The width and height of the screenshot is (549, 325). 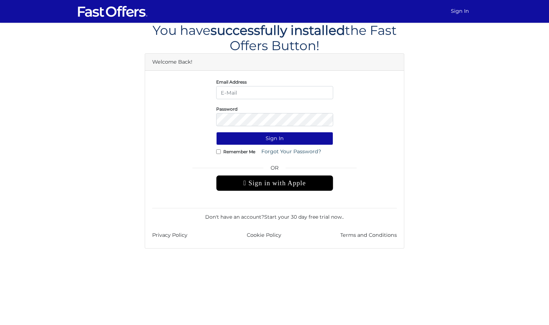 I want to click on span: You have the Fast Offers Button!, so click(x=275, y=38).